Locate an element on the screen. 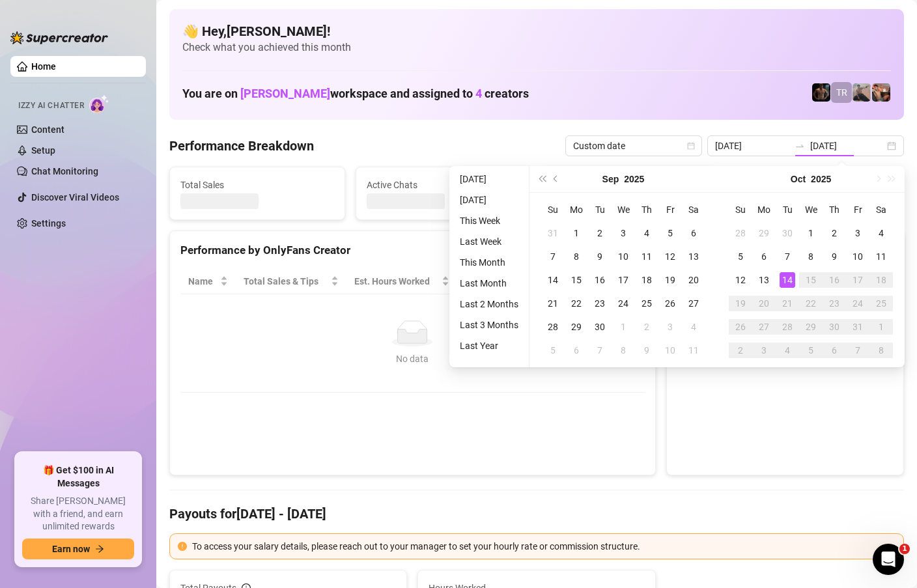 The height and width of the screenshot is (588, 917). span: TR is located at coordinates (842, 92).